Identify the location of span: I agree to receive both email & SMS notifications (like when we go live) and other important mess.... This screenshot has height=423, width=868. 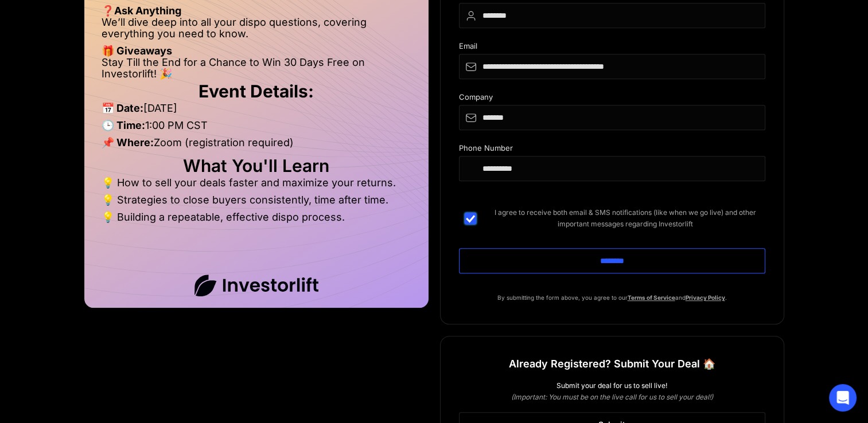
(625, 218).